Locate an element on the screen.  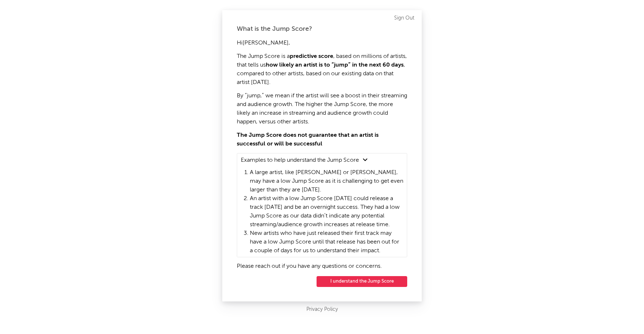
p: The Jump Score is a , based on millions of artists, that tells us , compared to other artists, ba... is located at coordinates (322, 70).